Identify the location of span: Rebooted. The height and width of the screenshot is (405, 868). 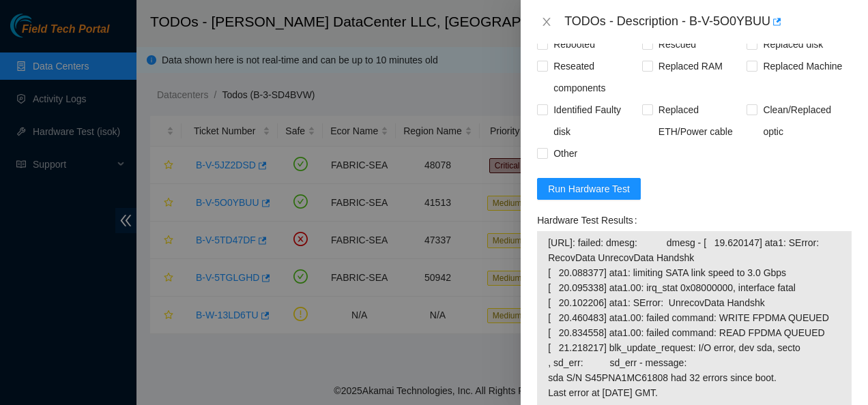
(574, 45).